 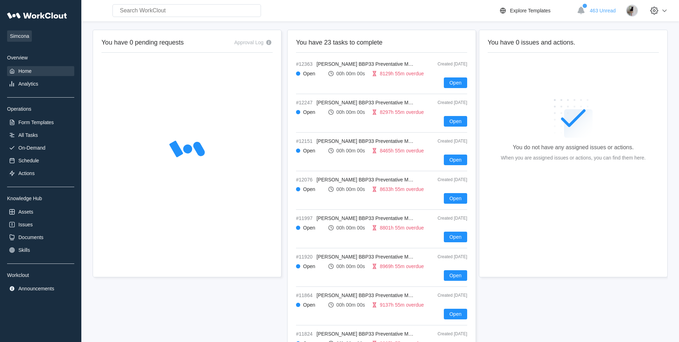 I want to click on div: Assets, so click(x=26, y=212).